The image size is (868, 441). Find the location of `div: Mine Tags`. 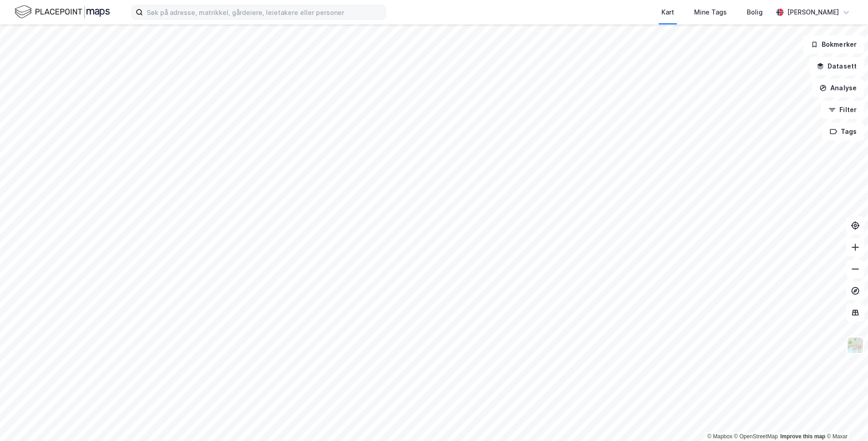

div: Mine Tags is located at coordinates (710, 12).